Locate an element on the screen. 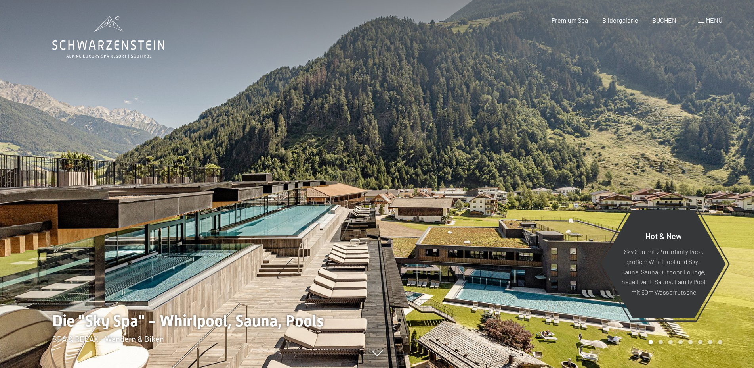  div: Carousel Page 3 is located at coordinates (671, 341).